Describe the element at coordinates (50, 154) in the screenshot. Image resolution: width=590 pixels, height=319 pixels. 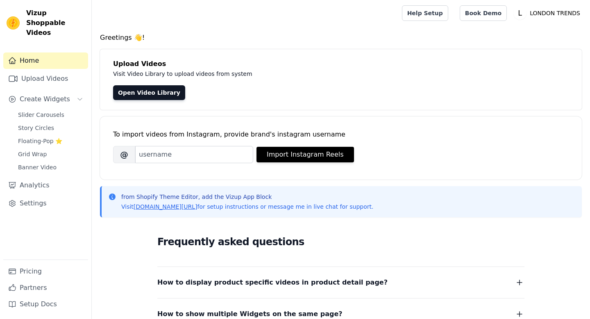
I see `a: Grid Wrap` at that location.